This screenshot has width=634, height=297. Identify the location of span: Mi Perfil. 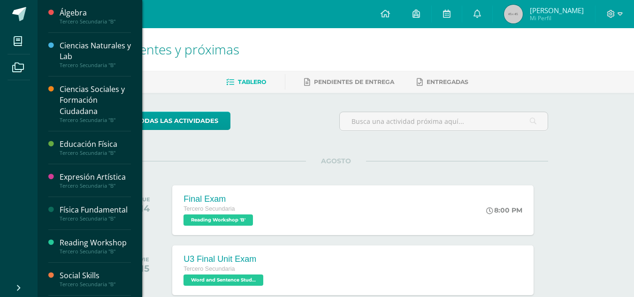
(556, 18).